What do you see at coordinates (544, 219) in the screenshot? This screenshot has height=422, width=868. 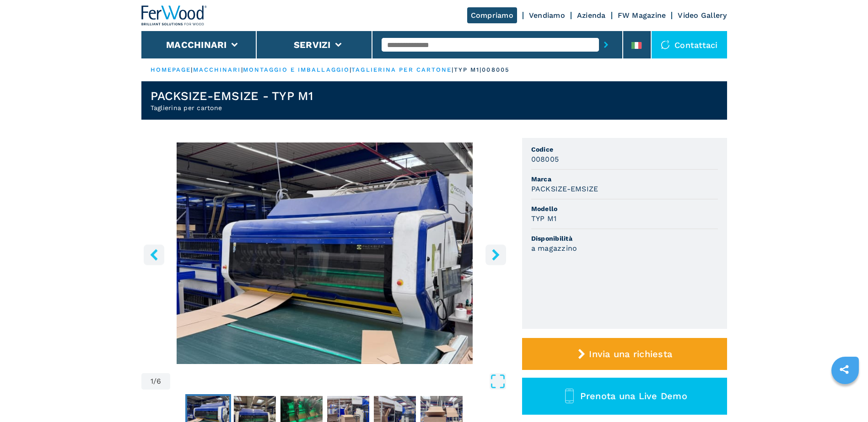 I see `h3: TYP M1` at bounding box center [544, 219].